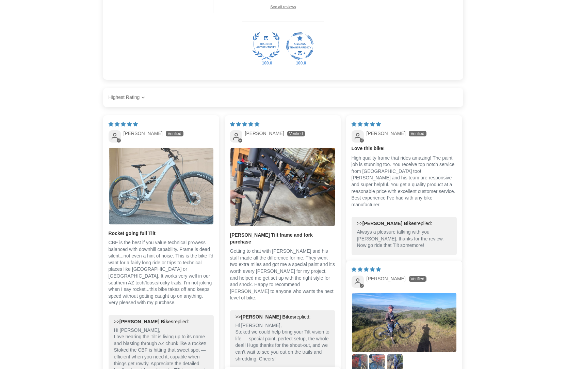 Image resolution: width=566 pixels, height=369 pixels. What do you see at coordinates (404, 149) in the screenshot?
I see `b: Love this bike!` at bounding box center [404, 149].